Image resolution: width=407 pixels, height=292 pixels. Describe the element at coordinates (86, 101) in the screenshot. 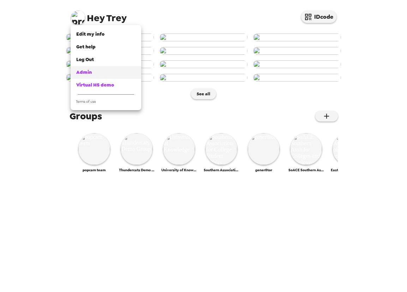

I see `span: Terms of use` at that location.